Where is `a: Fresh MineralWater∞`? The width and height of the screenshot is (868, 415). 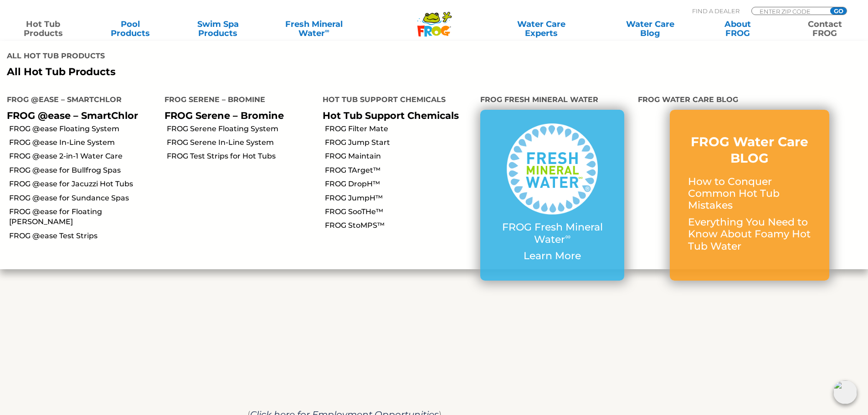
a: Fresh MineralWater∞ is located at coordinates (314, 29).